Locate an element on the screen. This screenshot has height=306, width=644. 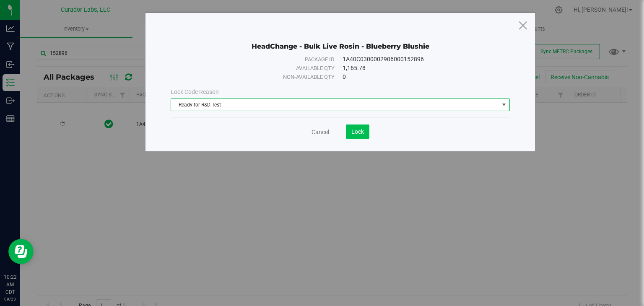
div: 0 is located at coordinates (419, 77).